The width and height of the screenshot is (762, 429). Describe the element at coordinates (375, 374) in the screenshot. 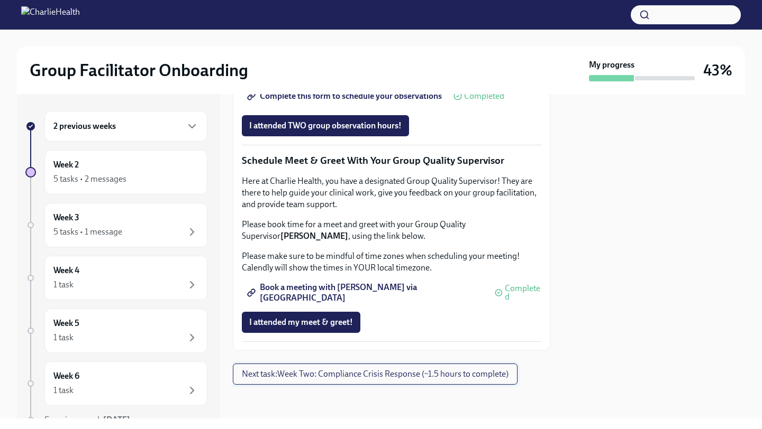

I see `a: Next task:Week Two: Compliance Crisis Response (~1.5 hours to complete)` at that location.